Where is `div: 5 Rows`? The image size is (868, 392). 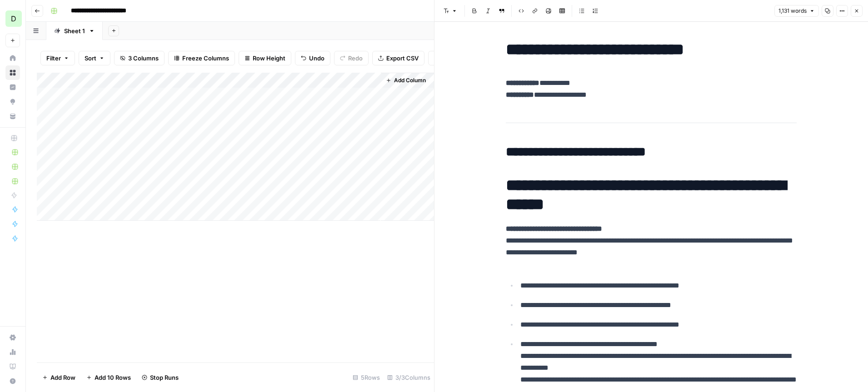
div: 5 Rows is located at coordinates (366, 378).